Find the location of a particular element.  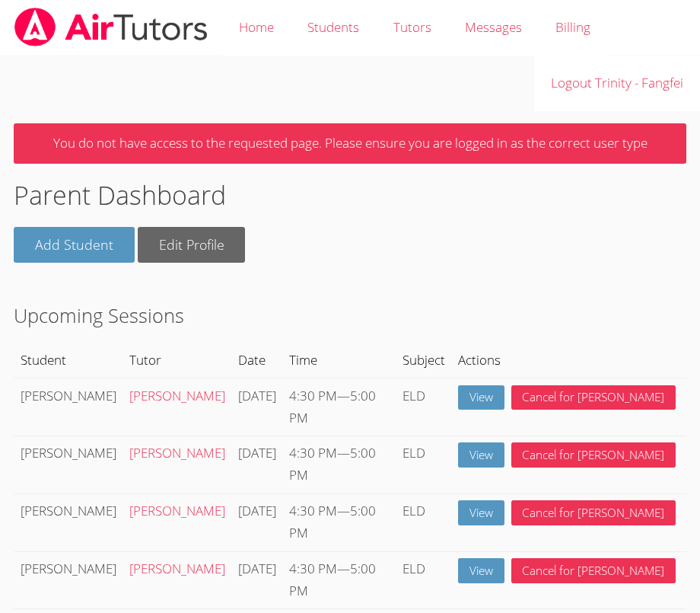

th: Time is located at coordinates (338, 360).